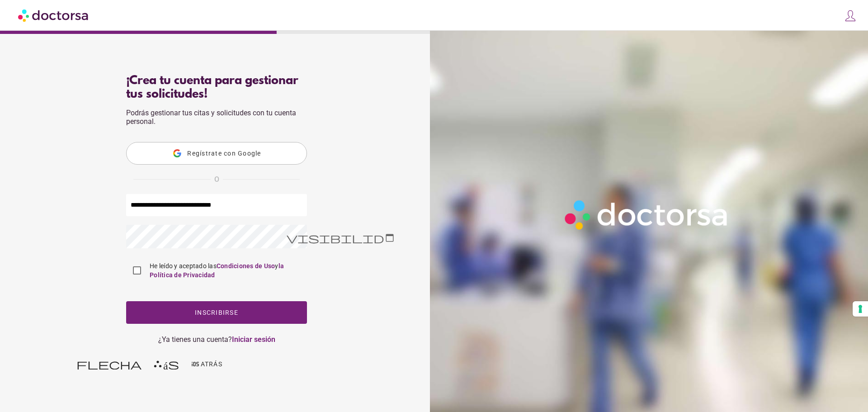  What do you see at coordinates (254, 339) in the screenshot?
I see `a: Iniciar sesión` at bounding box center [254, 339].